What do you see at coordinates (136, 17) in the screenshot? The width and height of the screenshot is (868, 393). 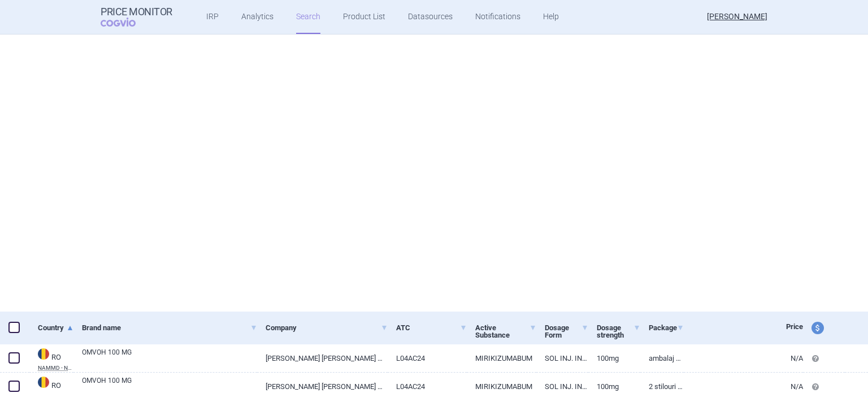 I see `a: Price MonitorCOGVIO` at bounding box center [136, 17].